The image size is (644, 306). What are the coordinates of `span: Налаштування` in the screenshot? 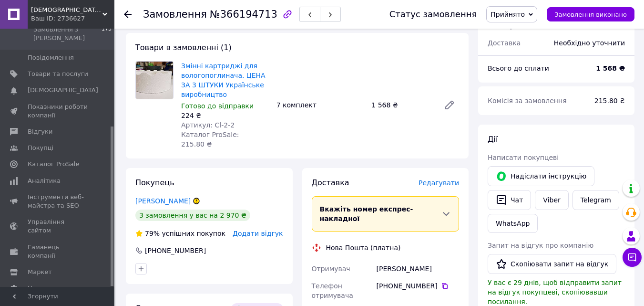 It's located at (52, 288).